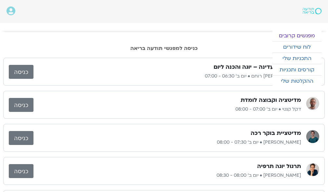 The width and height of the screenshot is (328, 192). I want to click on h2: כניסה למפגשי תודעה בריאה, so click(164, 48).